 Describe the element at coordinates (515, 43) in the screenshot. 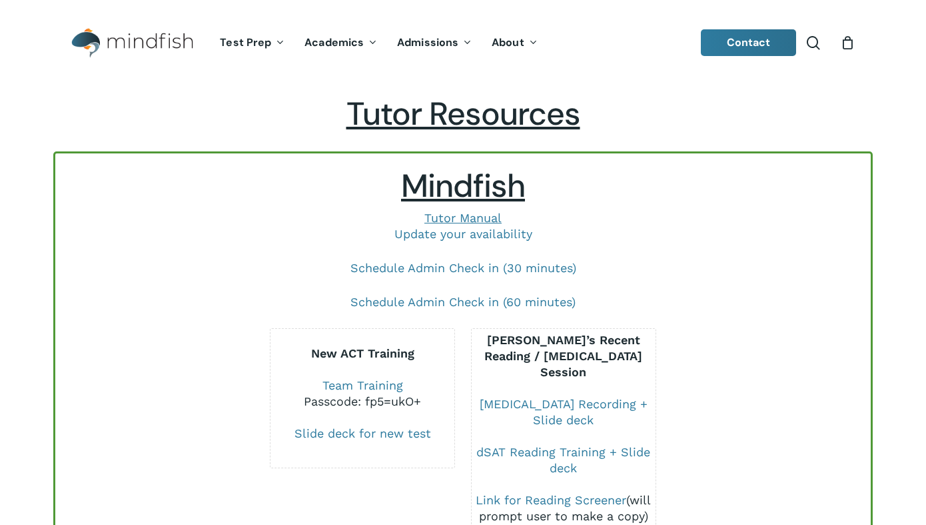

I see `a: About` at that location.